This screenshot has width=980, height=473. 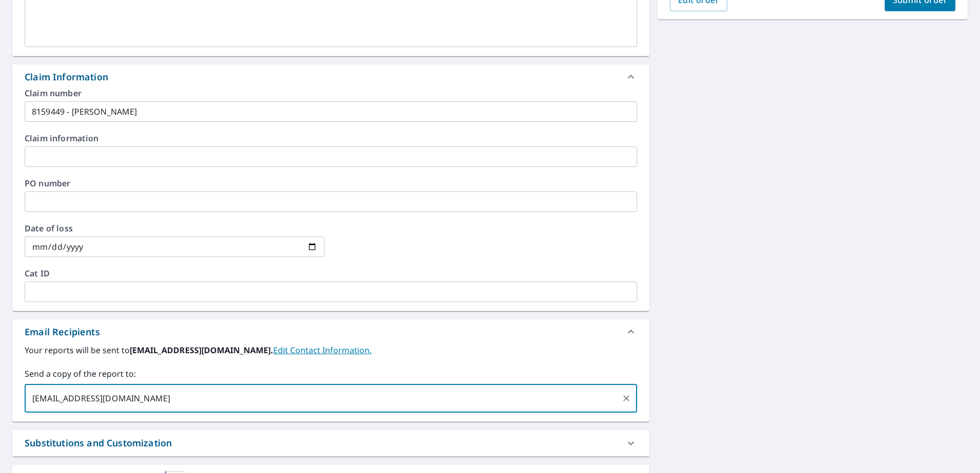 I want to click on label: Cat ID, so click(x=331, y=273).